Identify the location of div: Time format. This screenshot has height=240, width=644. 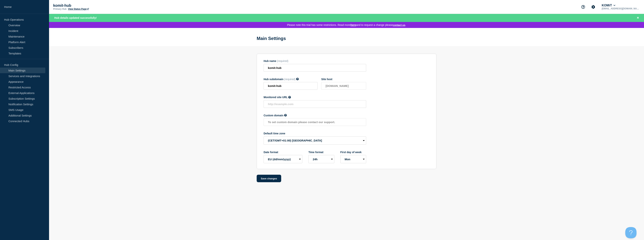
(321, 152).